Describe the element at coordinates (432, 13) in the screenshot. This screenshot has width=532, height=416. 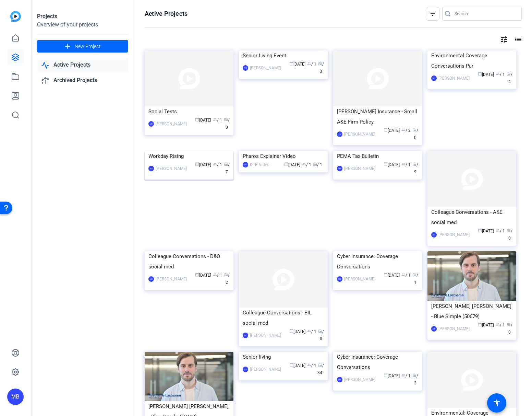
I see `mat-icon: filter_list` at that location.